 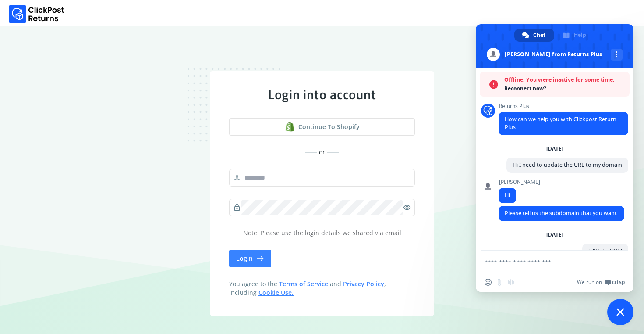 What do you see at coordinates (564, 80) in the screenshot?
I see `span: Offline. You were inactive for some time.` at bounding box center [564, 80].